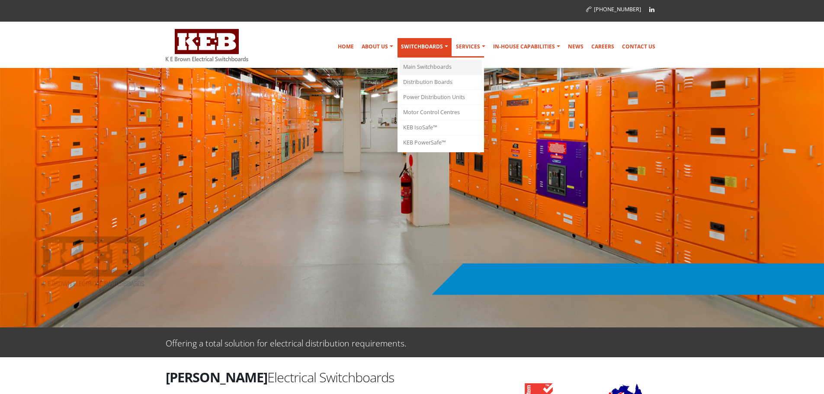 Image resolution: width=824 pixels, height=394 pixels. What do you see at coordinates (328, 377) in the screenshot?
I see `h2: Electrical Switchboards` at bounding box center [328, 377].